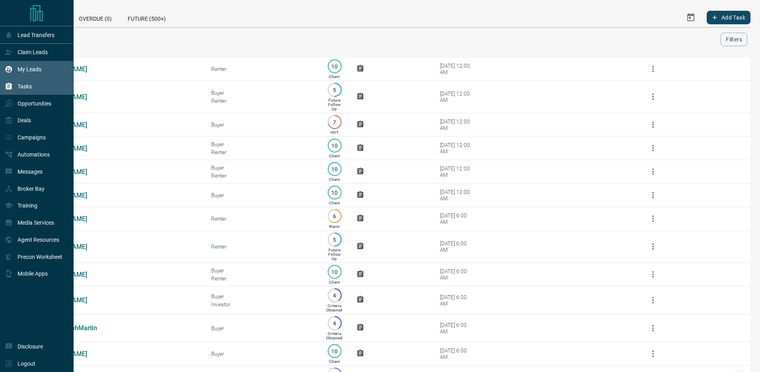  What do you see at coordinates (335, 216) in the screenshot?
I see `p: 6` at bounding box center [335, 216].